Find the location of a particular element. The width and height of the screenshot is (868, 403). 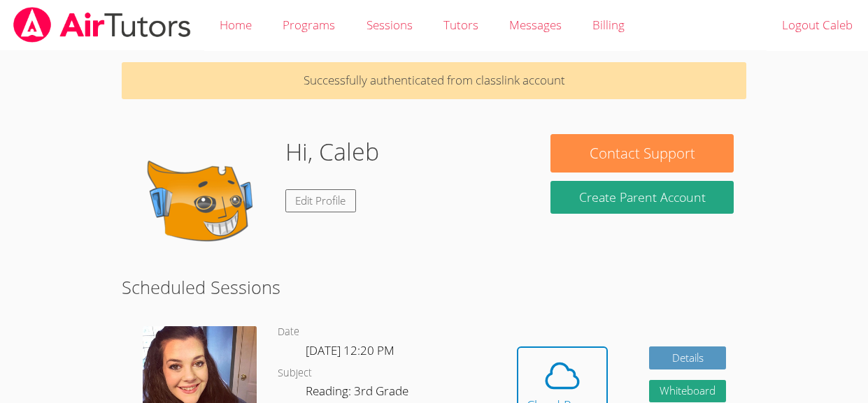

button: Contact Support is located at coordinates (642, 153).